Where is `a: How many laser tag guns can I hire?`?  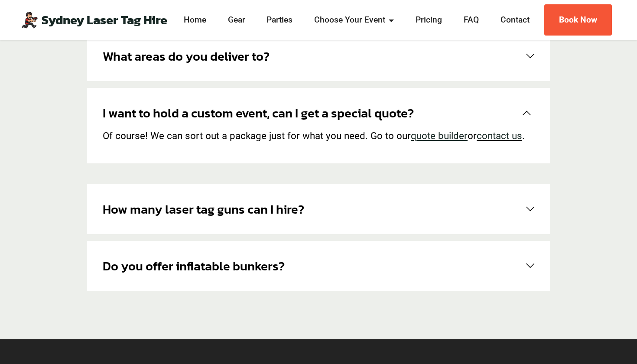
a: How many laser tag guns can I hire? is located at coordinates (319, 209).